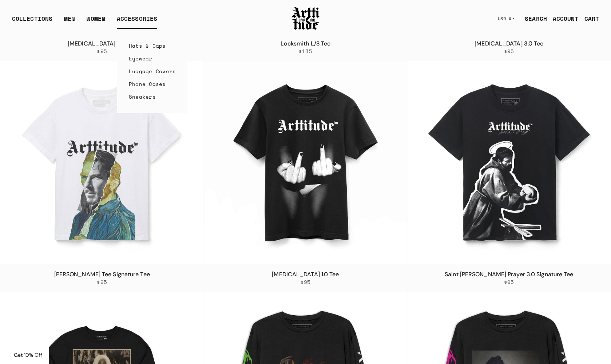  I want to click on a: Saint Francis Prayer 3.0 Signature TeeSaint Francis Prayer 3.0 Signature Tee, so click(510, 163).